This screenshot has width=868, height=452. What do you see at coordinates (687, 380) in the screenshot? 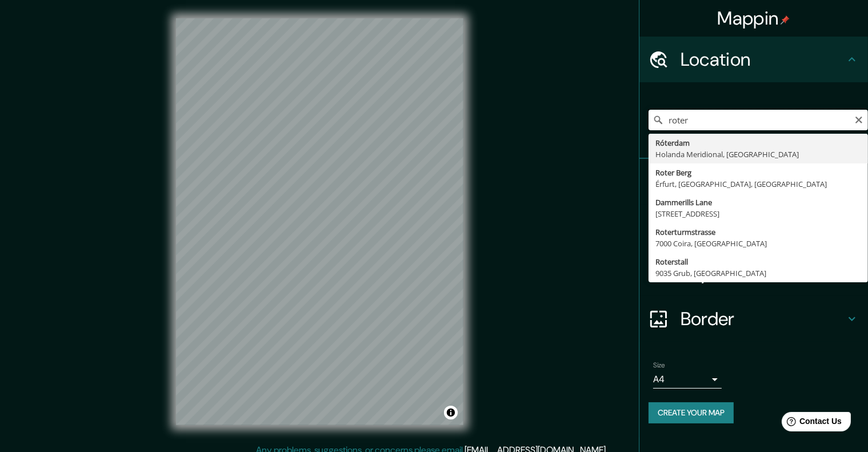
I see `div: A4` at bounding box center [687, 380].